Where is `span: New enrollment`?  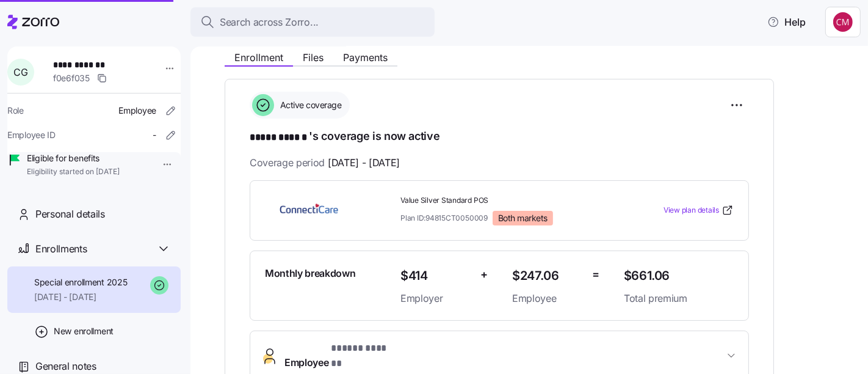 span: New enrollment is located at coordinates (84, 331).